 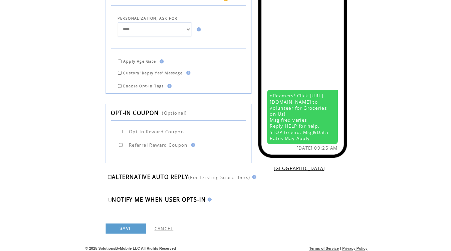 What do you see at coordinates (164, 226) in the screenshot?
I see `a: CANCEL` at bounding box center [164, 226].